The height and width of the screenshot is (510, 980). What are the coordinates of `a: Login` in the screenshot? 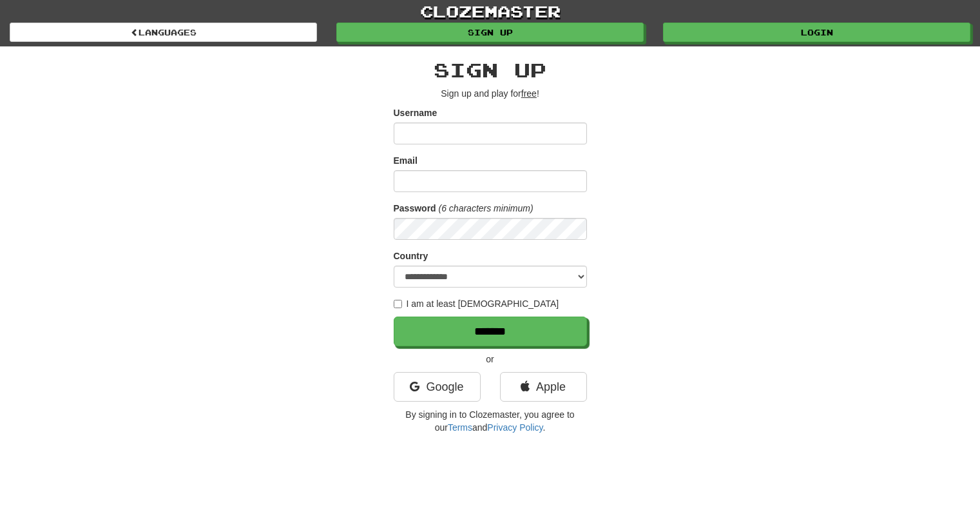 It's located at (817, 32).